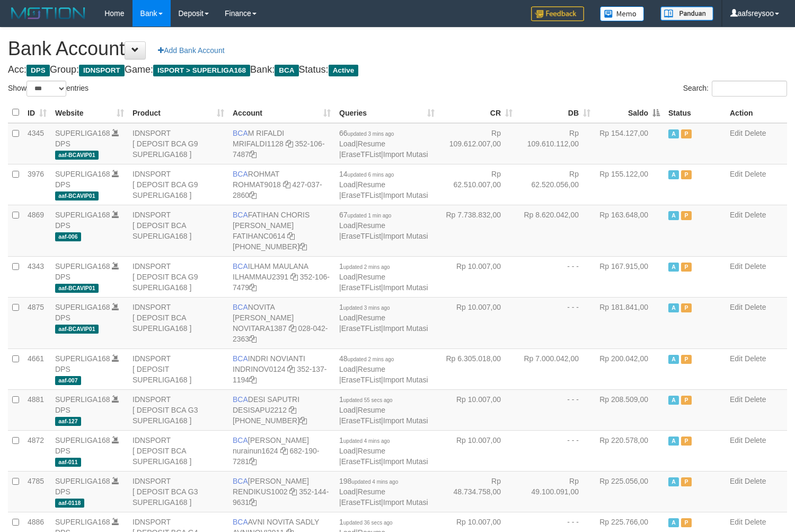 This screenshot has width=795, height=532. What do you see at coordinates (102, 70) in the screenshot?
I see `span: IDNSPORT` at bounding box center [102, 70].